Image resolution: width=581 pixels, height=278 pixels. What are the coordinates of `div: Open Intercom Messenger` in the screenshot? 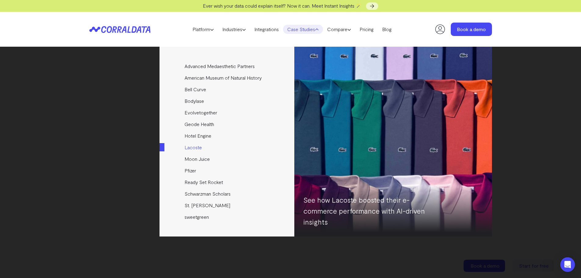 It's located at (568, 265).